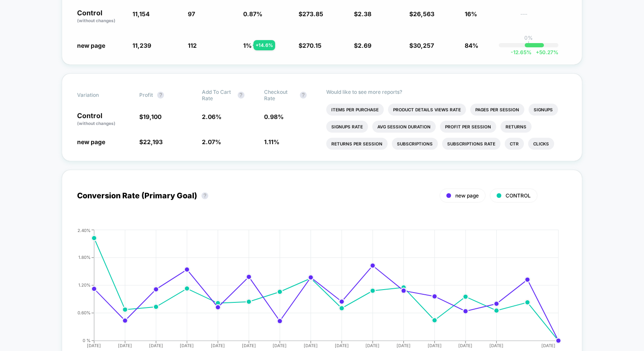 The image size is (644, 351). What do you see at coordinates (101, 95) in the screenshot?
I see `span: Variation` at bounding box center [101, 95].